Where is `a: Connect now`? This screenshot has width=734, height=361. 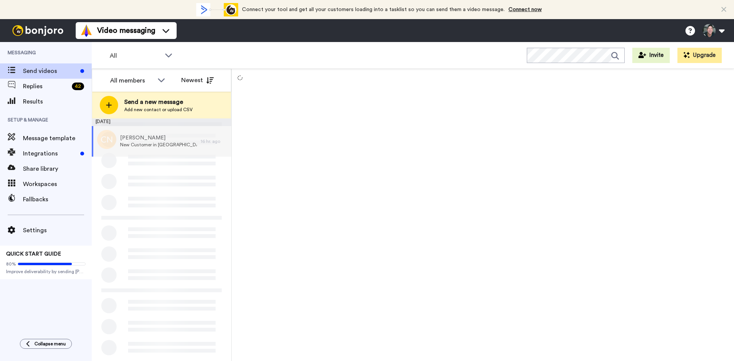 a: Connect now is located at coordinates (525, 10).